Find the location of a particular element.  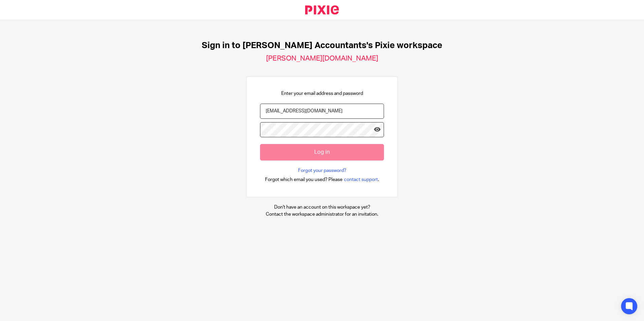

p: Enter your email address and password is located at coordinates (322, 93).